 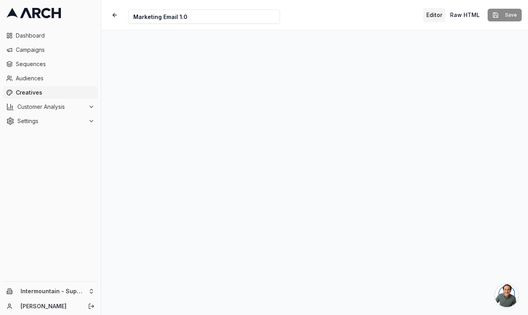 What do you see at coordinates (55, 50) in the screenshot?
I see `span: Campaigns` at bounding box center [55, 50].